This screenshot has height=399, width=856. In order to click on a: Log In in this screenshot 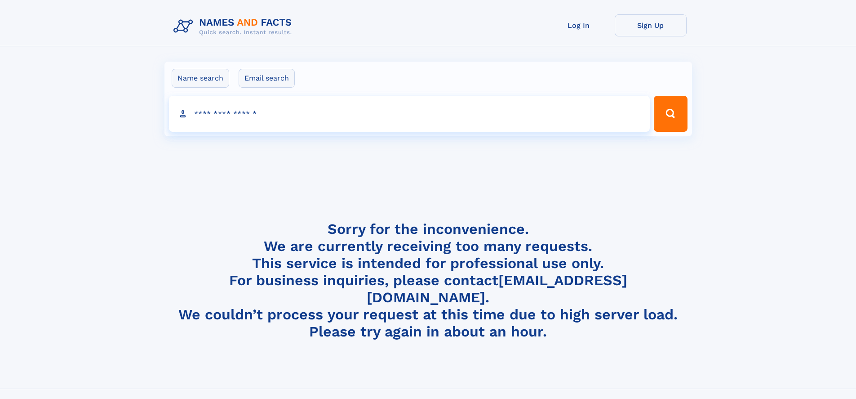, I will do `click(579, 25)`.